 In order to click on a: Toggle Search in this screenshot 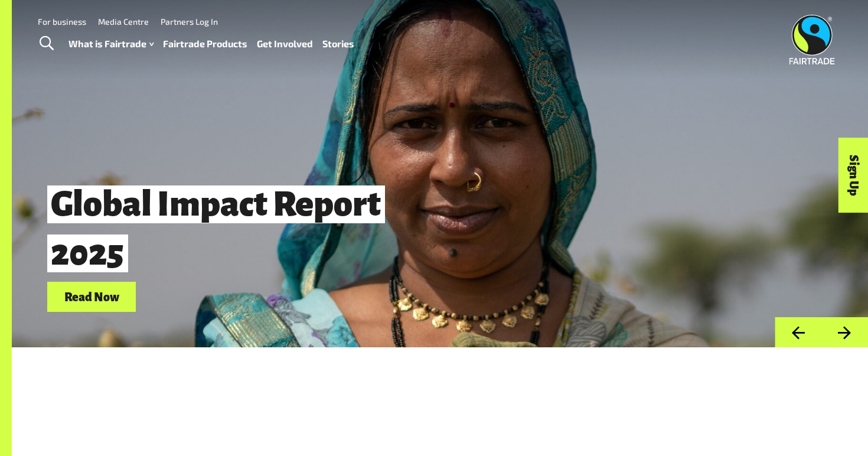, I will do `click(46, 44)`.